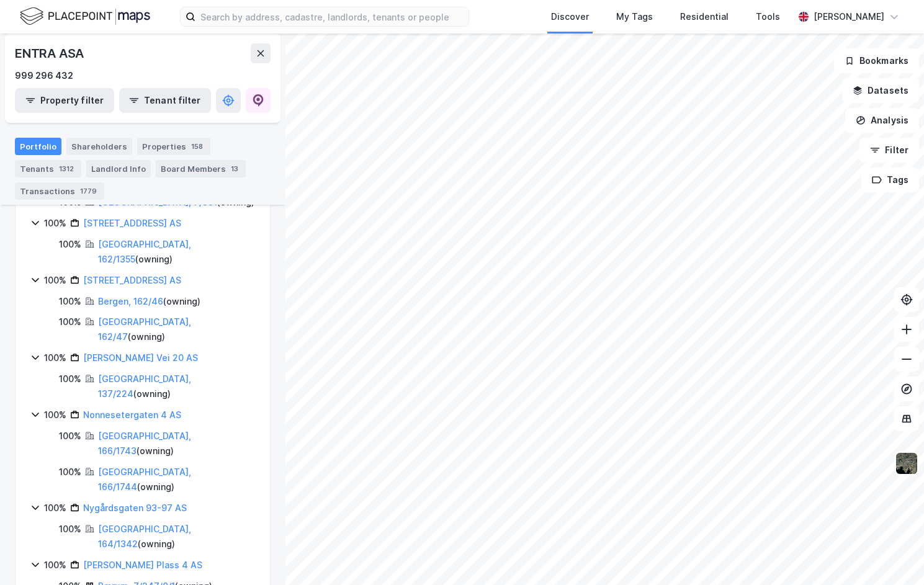 The height and width of the screenshot is (585, 924). Describe the element at coordinates (38, 146) in the screenshot. I see `div: Portfolio` at that location.